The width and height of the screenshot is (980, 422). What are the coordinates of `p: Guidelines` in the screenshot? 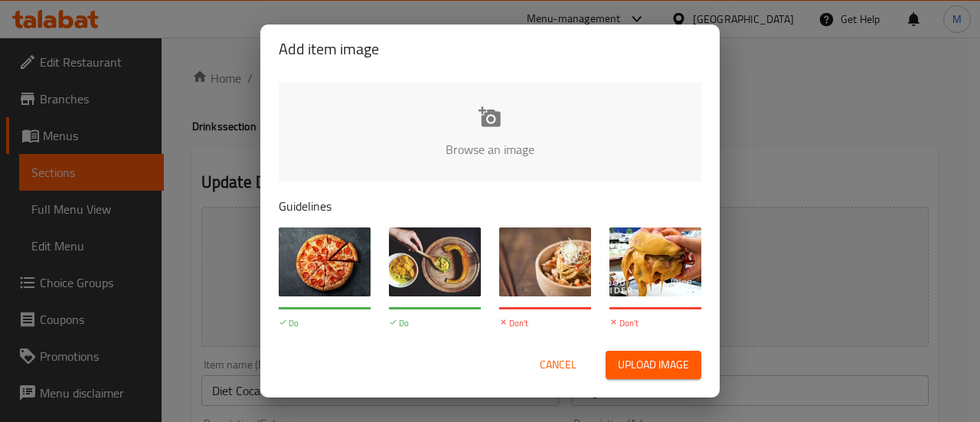 It's located at (490, 206).